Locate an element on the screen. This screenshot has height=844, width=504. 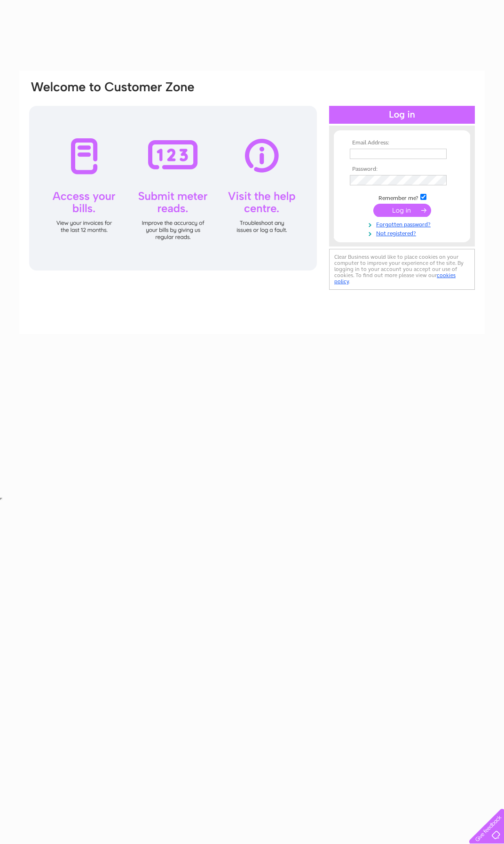
a: cookies policy is located at coordinates (395, 278).